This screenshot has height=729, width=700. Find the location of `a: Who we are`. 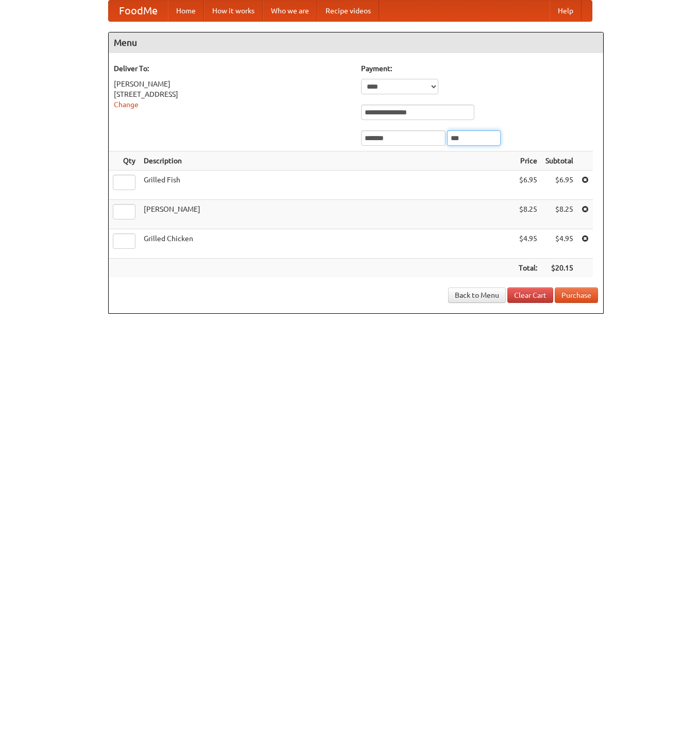

a: Who we are is located at coordinates (290, 11).